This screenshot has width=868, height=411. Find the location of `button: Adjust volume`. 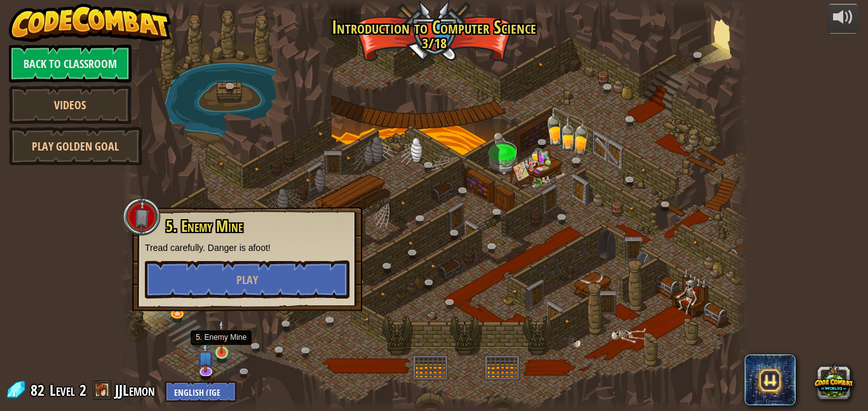

button: Adjust volume is located at coordinates (843, 19).